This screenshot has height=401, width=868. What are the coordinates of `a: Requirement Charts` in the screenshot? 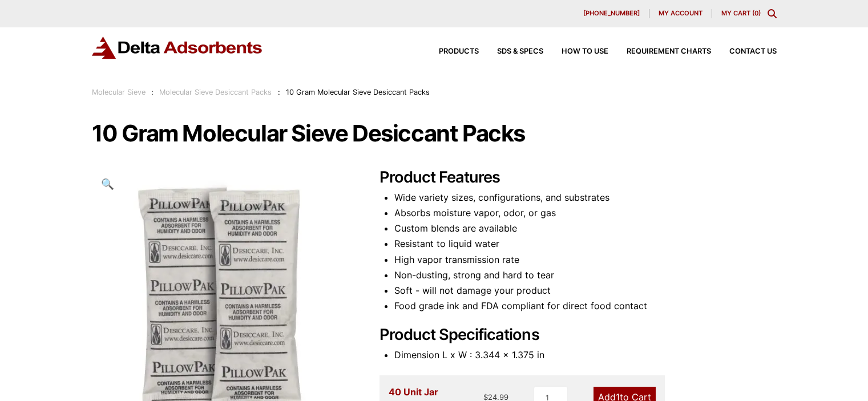 It's located at (660, 51).